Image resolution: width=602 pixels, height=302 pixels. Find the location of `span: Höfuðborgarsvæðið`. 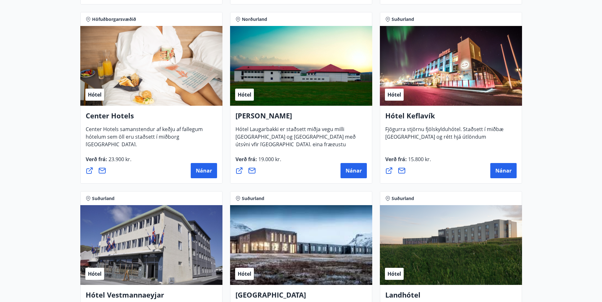

span: Höfuðborgarsvæðið is located at coordinates (114, 19).